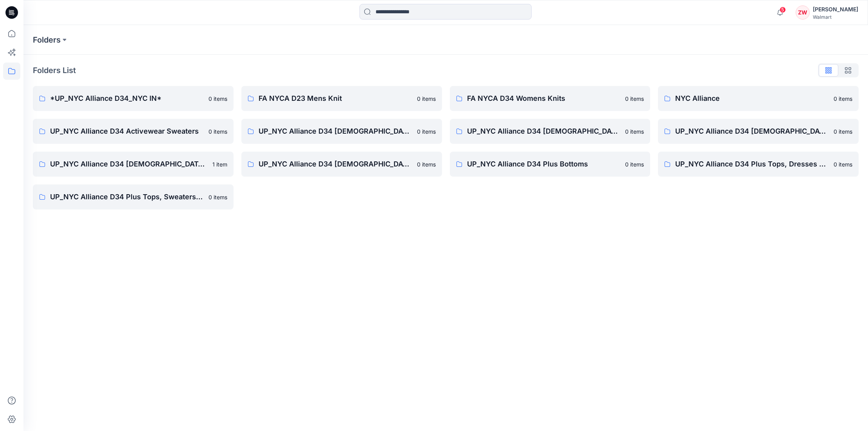  What do you see at coordinates (133, 131) in the screenshot?
I see `a: UP_NYC Alliance D34 Activewear Sweaters0 items` at bounding box center [133, 131].